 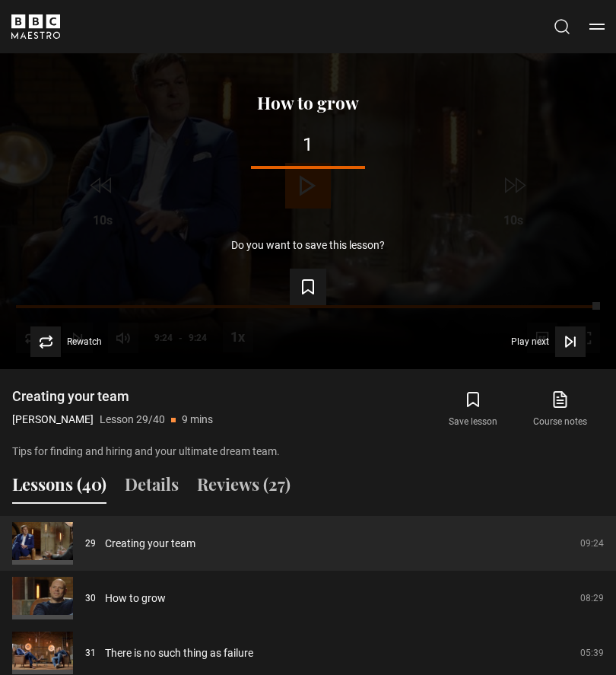 I want to click on button: Toggle navigation, so click(x=596, y=27).